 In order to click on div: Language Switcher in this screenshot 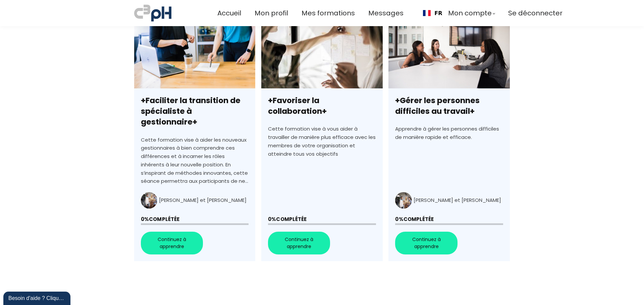, I will do `click(432, 13)`.